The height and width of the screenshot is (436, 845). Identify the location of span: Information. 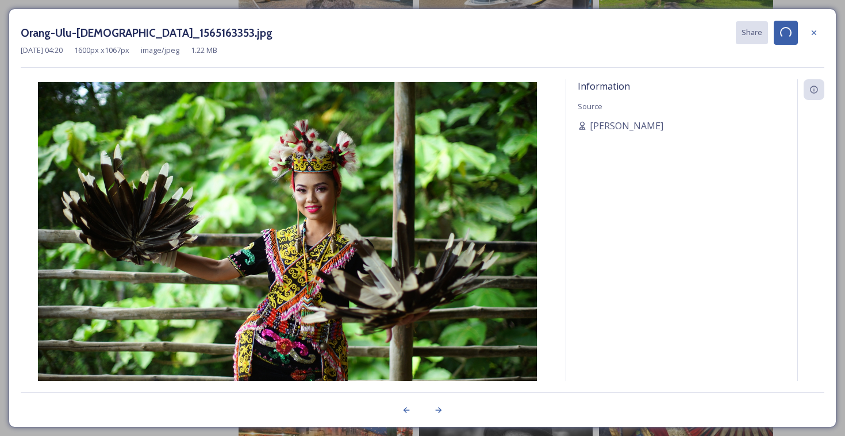
(603, 86).